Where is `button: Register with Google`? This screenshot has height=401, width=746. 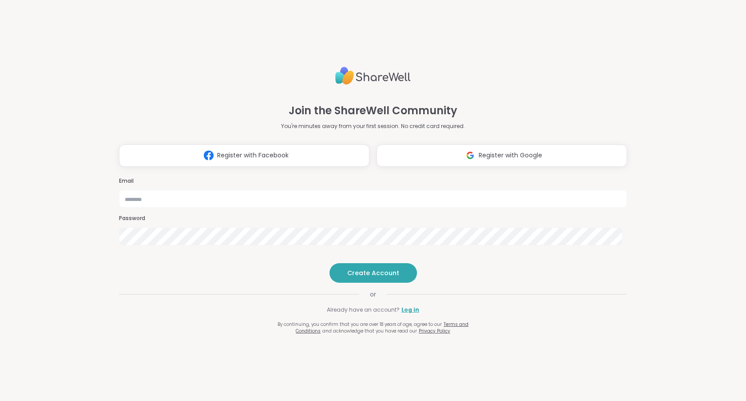
button: Register with Google is located at coordinates (502, 155).